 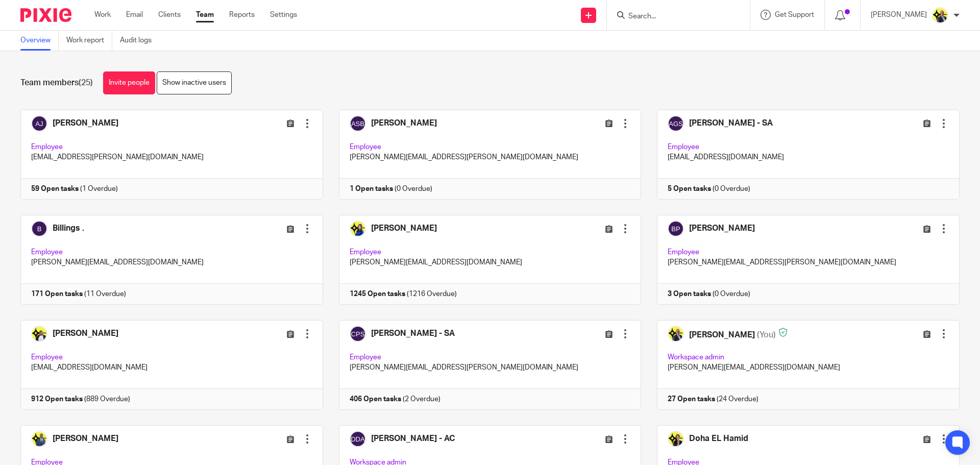 What do you see at coordinates (242, 15) in the screenshot?
I see `a: Reports` at bounding box center [242, 15].